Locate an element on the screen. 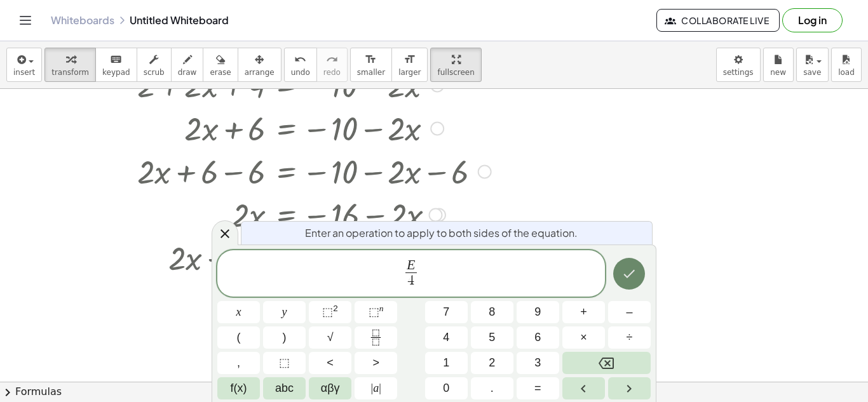 This screenshot has height=402, width=868. button: fullscreen is located at coordinates (456, 65).